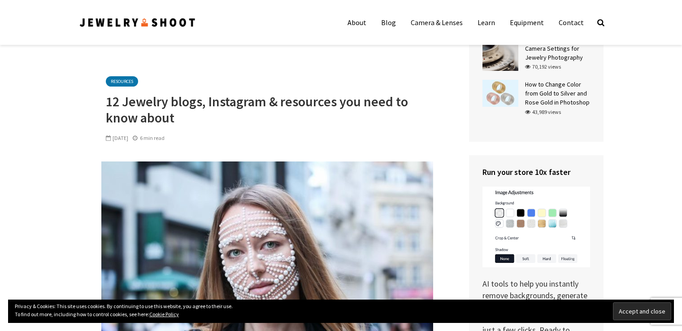  I want to click on h4: Run your store 10x faster, so click(536, 172).